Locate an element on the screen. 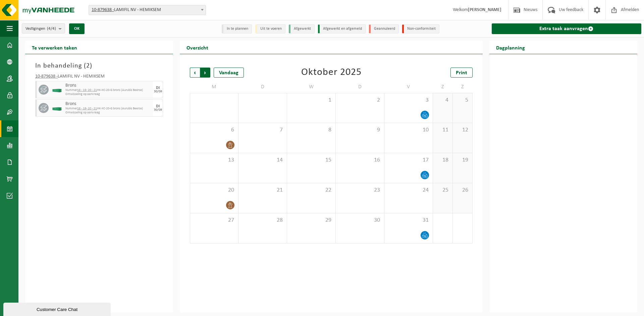  div: Vandaag is located at coordinates (229, 73).